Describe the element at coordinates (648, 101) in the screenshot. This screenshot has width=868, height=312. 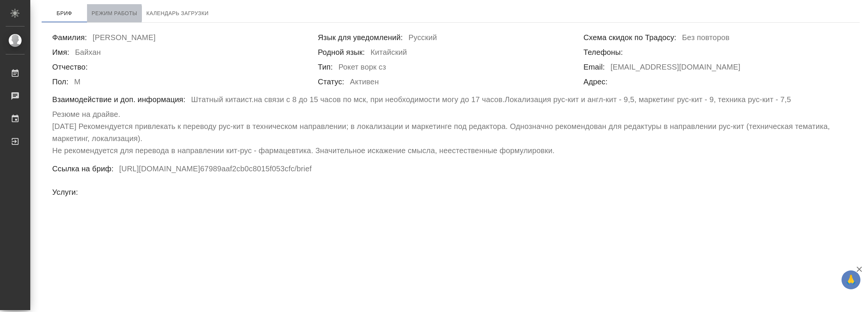
I see `h6: Локализация рус-кит и англ-кит - 9,5, маркетинг рус-кит - 9, техника рус-кит - 7,5` at that location.